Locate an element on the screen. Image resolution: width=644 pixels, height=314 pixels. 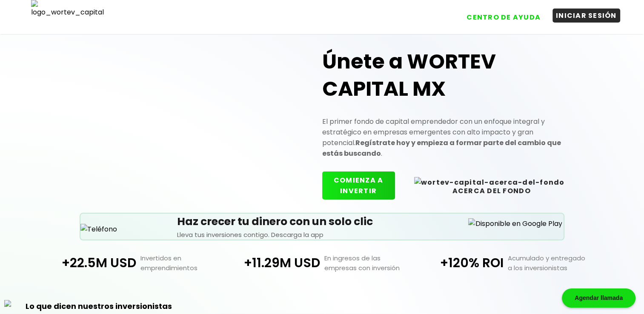
img: Teléfono is located at coordinates (99, 229).